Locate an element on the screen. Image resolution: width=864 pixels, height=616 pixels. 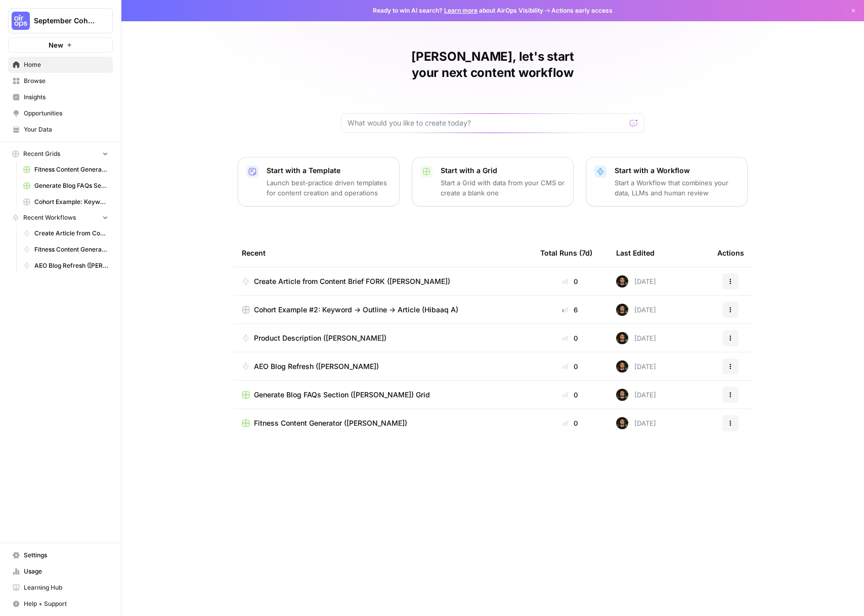
span: Recent Workflows is located at coordinates (49, 217).